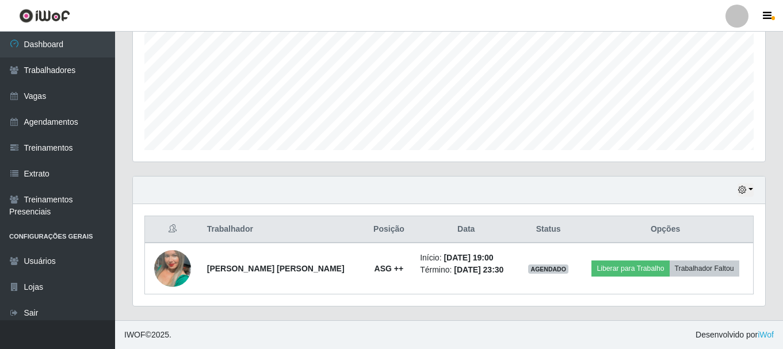  I want to click on a: iWof, so click(765, 335).